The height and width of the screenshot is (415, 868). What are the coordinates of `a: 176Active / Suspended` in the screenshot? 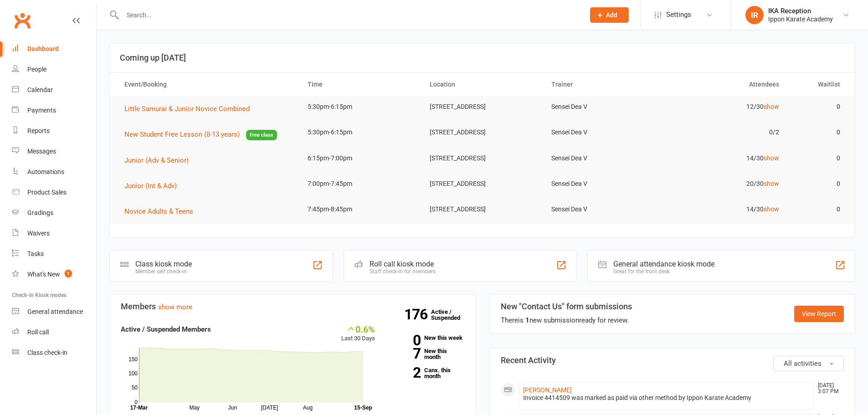 It's located at (451, 315).